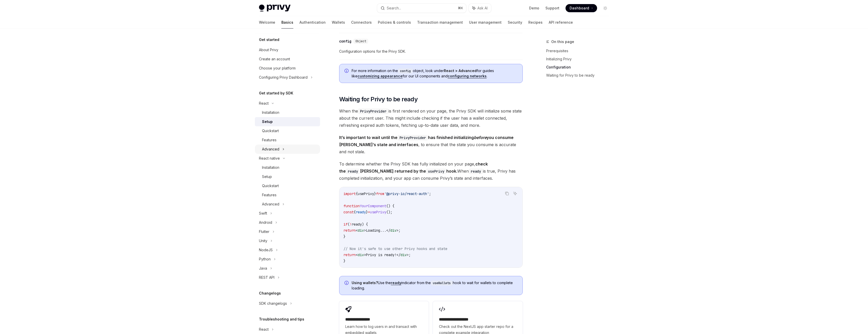 This screenshot has height=334, width=868. Describe the element at coordinates (361, 212) in the screenshot. I see `span: ready` at that location.